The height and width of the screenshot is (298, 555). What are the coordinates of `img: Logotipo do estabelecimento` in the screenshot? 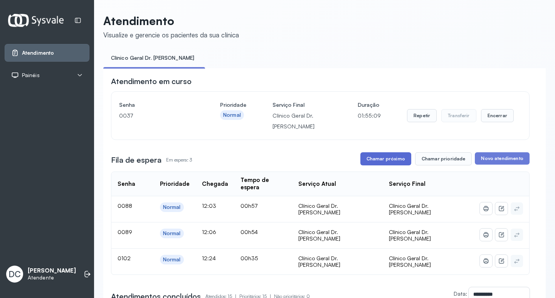 It's located at (36, 20).